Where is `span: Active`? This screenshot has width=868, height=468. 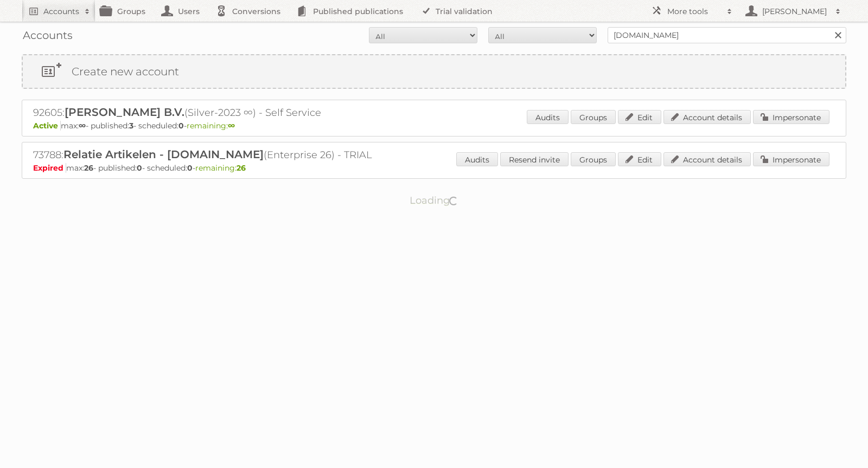
span: Active is located at coordinates (47, 126).